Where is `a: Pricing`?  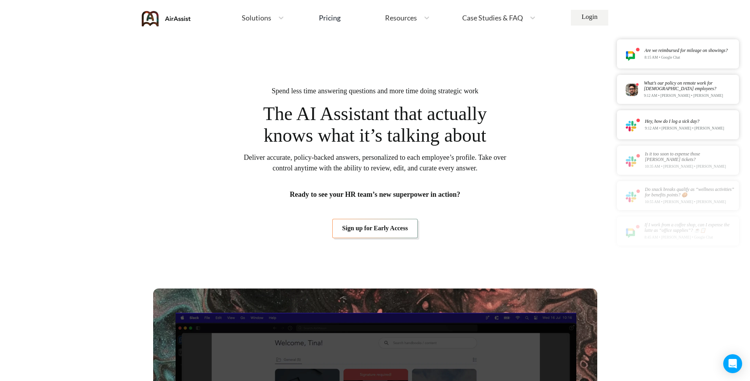
a: Pricing is located at coordinates (330, 18).